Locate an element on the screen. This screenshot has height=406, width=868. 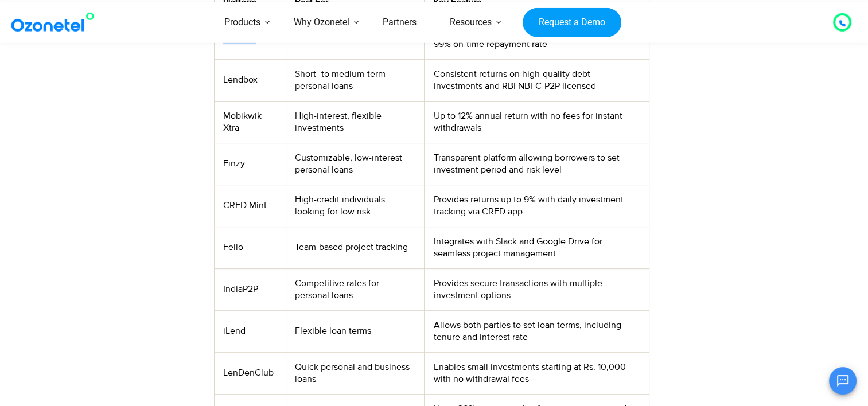
a: Why Ozonetel is located at coordinates (321, 22).